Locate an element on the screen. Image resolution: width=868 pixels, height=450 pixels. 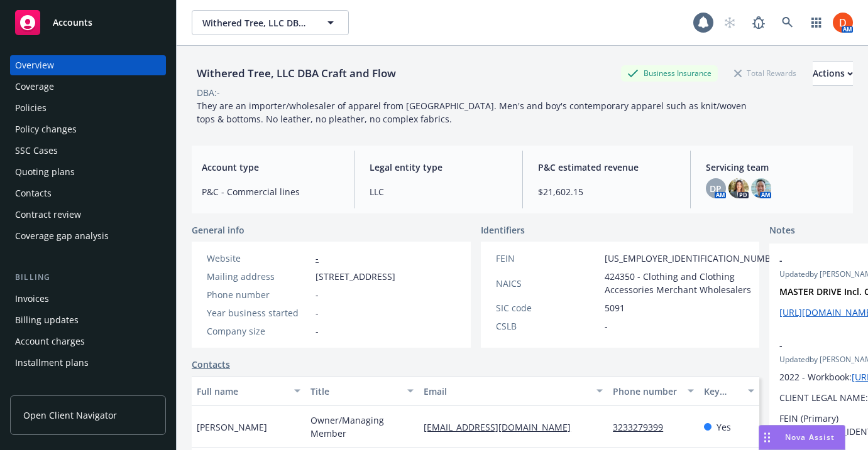
span: P&C estimated revenue is located at coordinates (606, 167).